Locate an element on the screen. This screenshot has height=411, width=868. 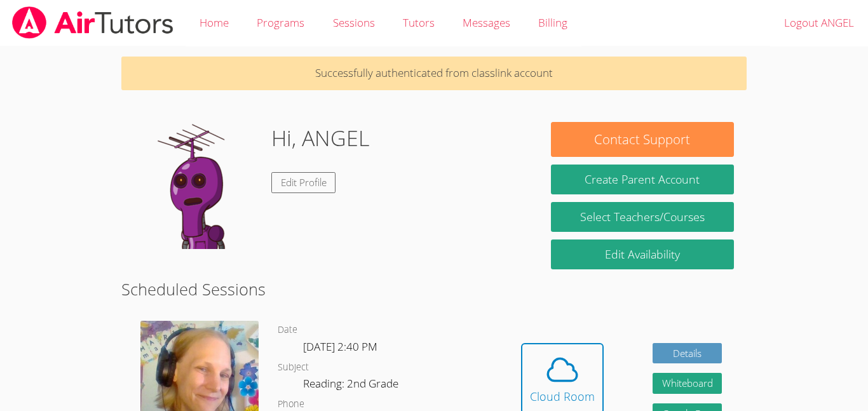
dt: Date is located at coordinates (287, 330).